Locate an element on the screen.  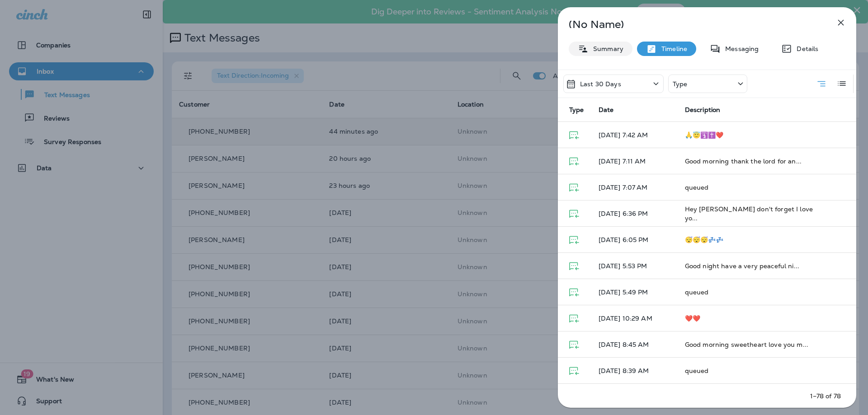
p: Summary is located at coordinates (606, 49).